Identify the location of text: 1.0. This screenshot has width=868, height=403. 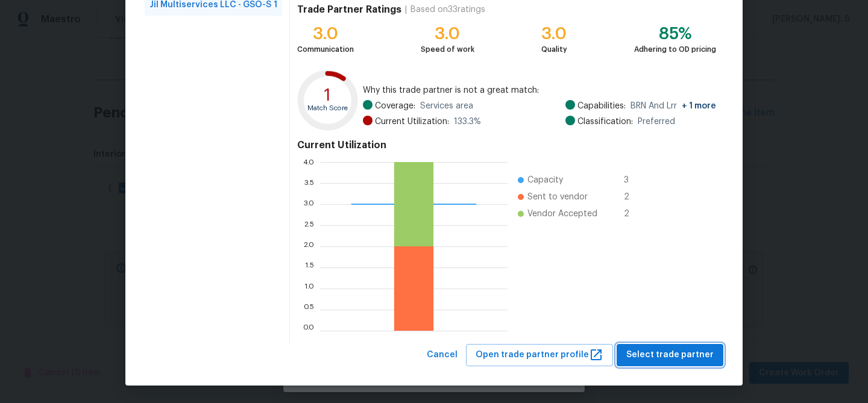
(310, 288).